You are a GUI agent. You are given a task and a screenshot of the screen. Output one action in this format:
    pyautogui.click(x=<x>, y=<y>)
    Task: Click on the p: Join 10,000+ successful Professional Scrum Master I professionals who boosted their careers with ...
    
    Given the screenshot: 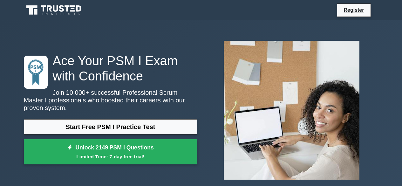 What is the action you would take?
    pyautogui.click(x=111, y=100)
    